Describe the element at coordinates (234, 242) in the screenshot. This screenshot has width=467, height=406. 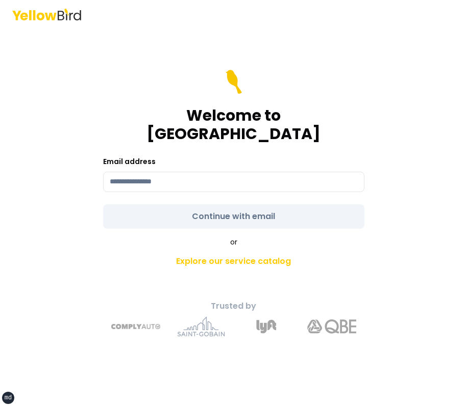
I see `span: or` at that location.